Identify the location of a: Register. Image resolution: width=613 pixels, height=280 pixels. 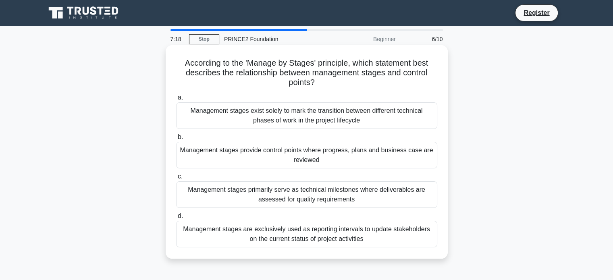
(537, 13).